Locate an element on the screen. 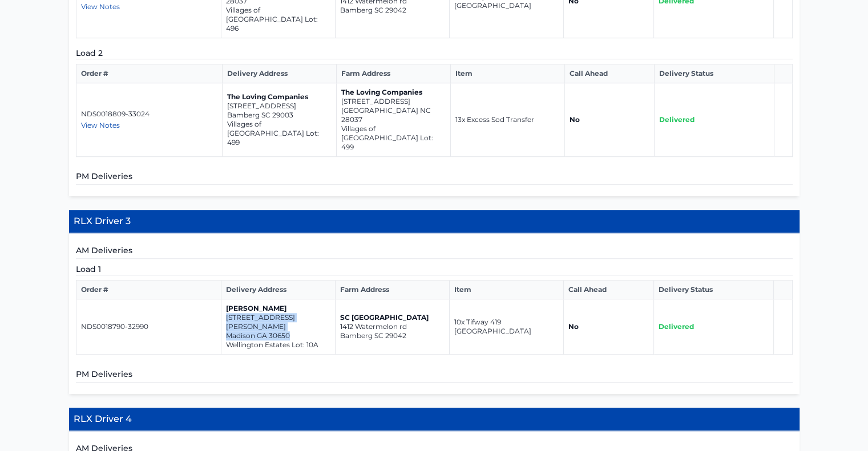 This screenshot has height=451, width=868. p: NDS0018790-32990 is located at coordinates (148, 326).